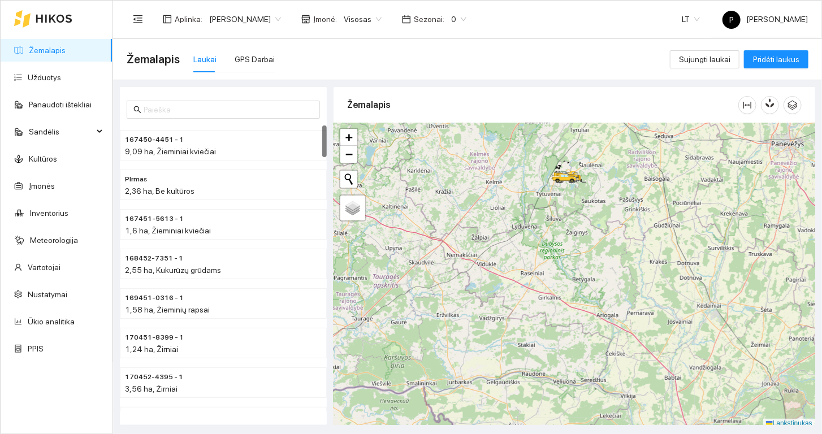 The height and width of the screenshot is (434, 822). Describe the element at coordinates (159, 191) in the screenshot. I see `font: 2,36 ha, Be kultūros` at that location.